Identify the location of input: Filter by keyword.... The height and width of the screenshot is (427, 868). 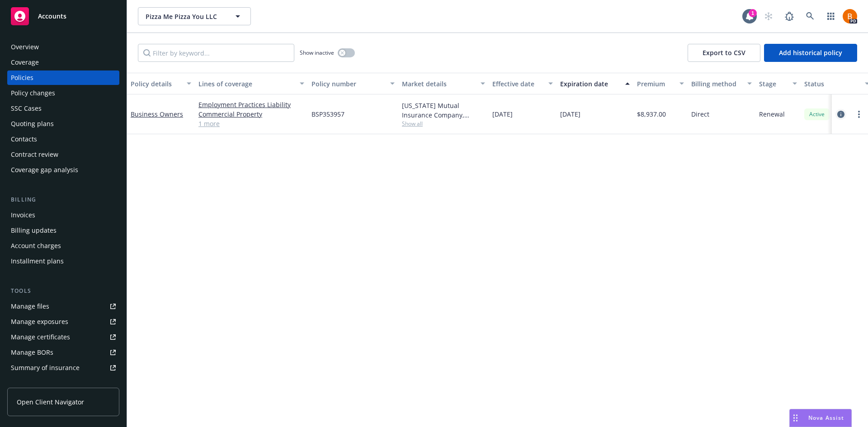
(216, 53).